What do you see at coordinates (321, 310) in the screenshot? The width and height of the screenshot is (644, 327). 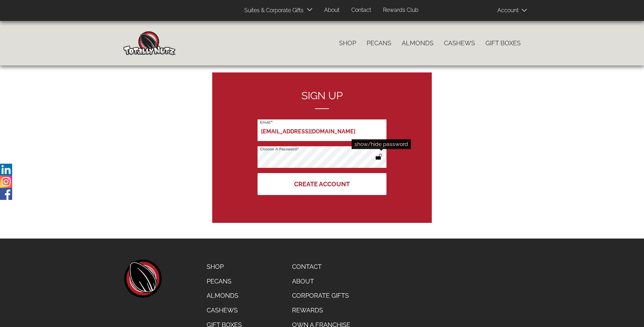 I see `a: Rewards` at bounding box center [321, 310].